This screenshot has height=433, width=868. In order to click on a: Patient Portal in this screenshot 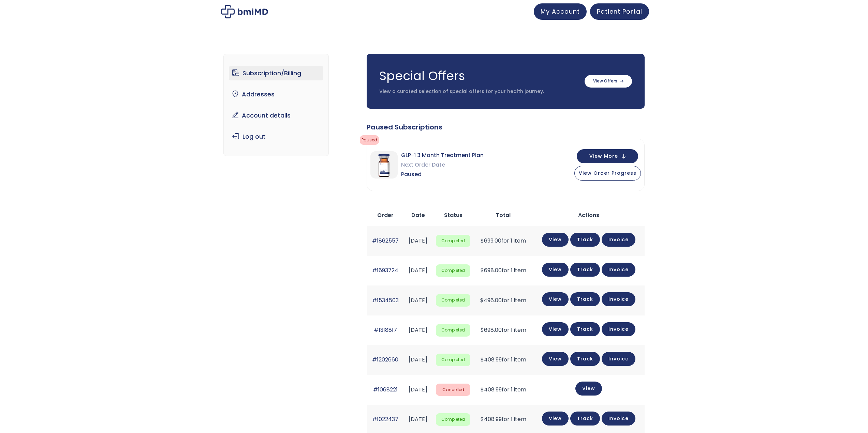, I will do `click(619, 12)`.